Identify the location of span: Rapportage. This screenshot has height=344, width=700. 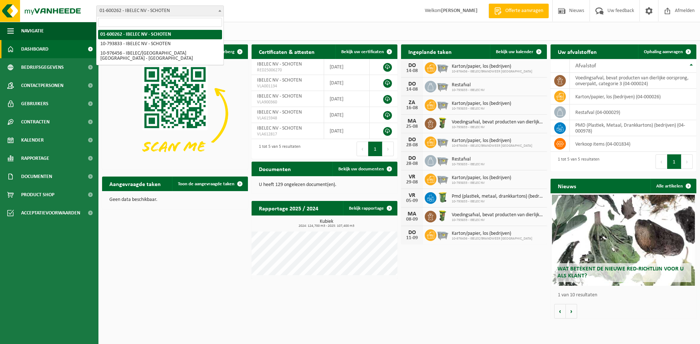
(35, 159).